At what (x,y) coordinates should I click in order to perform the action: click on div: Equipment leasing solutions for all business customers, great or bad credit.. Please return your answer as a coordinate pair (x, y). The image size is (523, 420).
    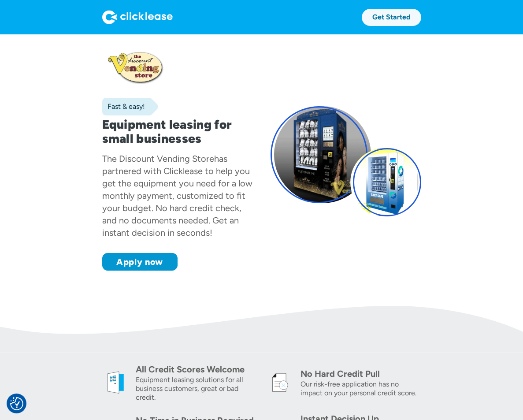
    Looking at the image, I should click on (196, 389).